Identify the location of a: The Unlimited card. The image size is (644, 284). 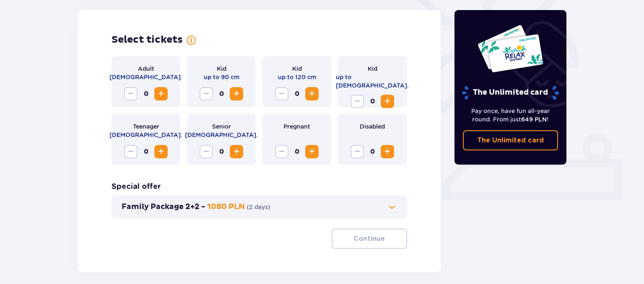
(511, 140).